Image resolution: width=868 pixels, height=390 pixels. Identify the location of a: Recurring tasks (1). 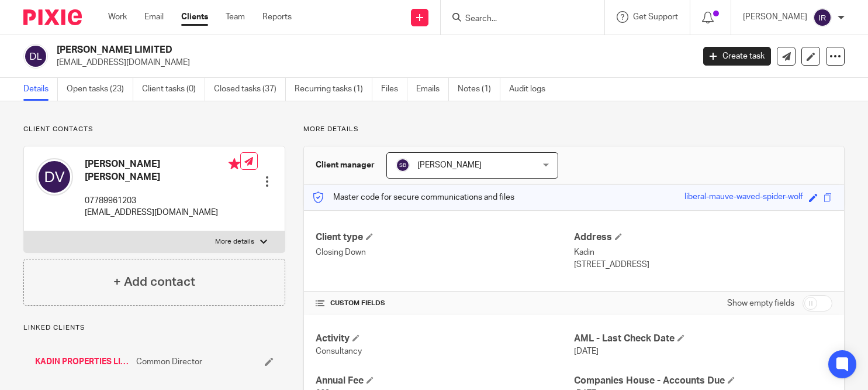
(333, 89).